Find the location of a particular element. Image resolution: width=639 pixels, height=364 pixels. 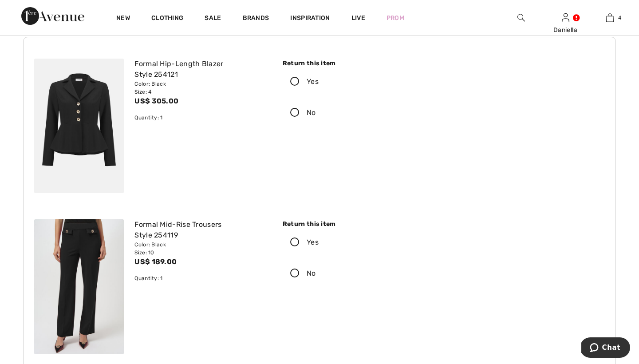

a: New is located at coordinates (123, 19).